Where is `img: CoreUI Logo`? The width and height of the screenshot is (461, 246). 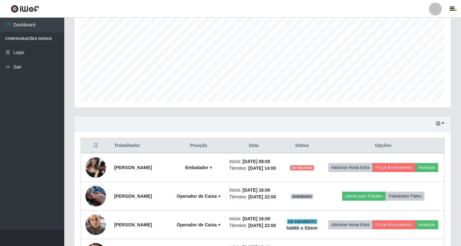 img: CoreUI Logo is located at coordinates (25, 9).